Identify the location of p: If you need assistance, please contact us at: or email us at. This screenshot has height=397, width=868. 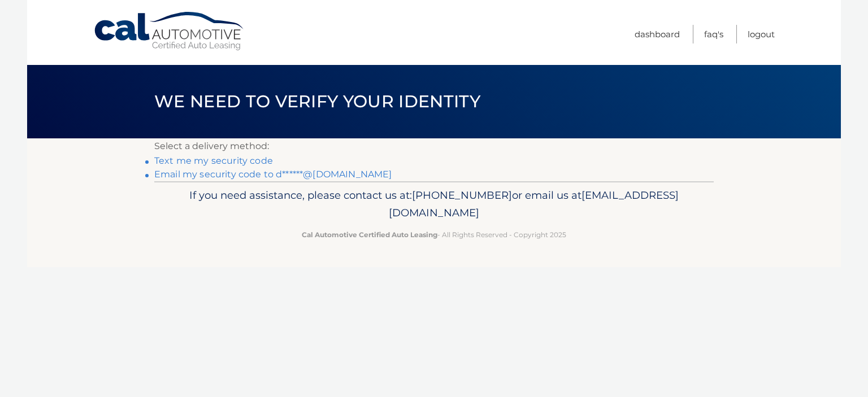
(434, 204).